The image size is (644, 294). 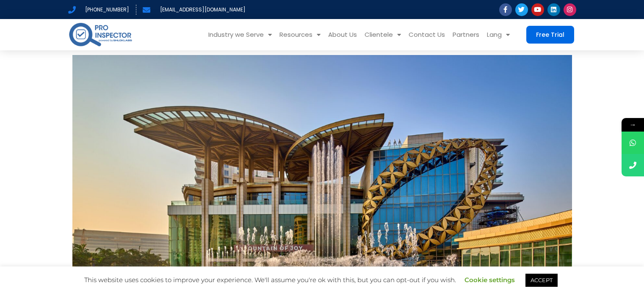 What do you see at coordinates (466, 35) in the screenshot?
I see `a: Partners` at bounding box center [466, 35].